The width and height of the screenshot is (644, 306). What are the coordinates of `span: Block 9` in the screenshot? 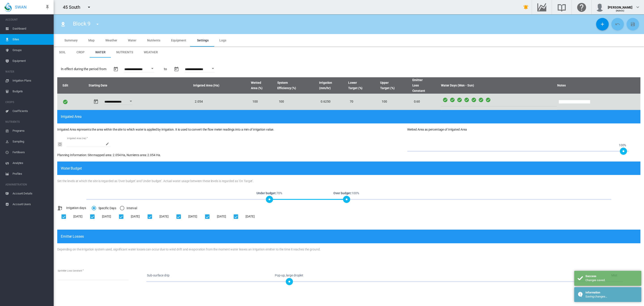 It's located at (81, 24).